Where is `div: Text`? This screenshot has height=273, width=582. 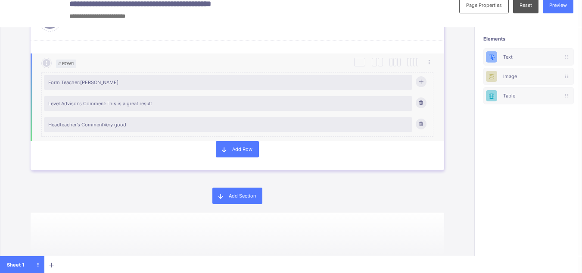 div: Text is located at coordinates (529, 57).